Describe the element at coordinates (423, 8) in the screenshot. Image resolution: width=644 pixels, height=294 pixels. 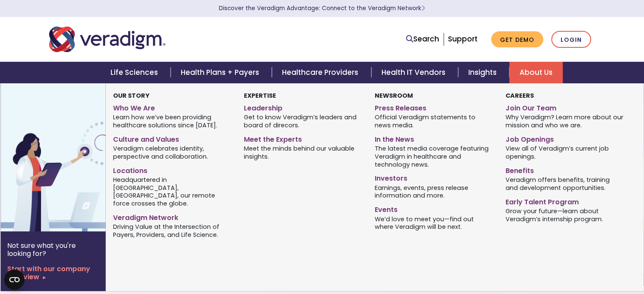
I see `span: Learn More` at that location.